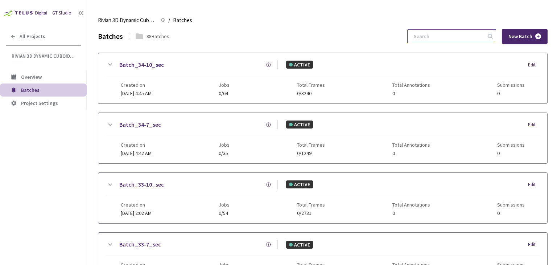  Describe the element at coordinates (158, 36) in the screenshot. I see `div: 88 Batches` at that location.